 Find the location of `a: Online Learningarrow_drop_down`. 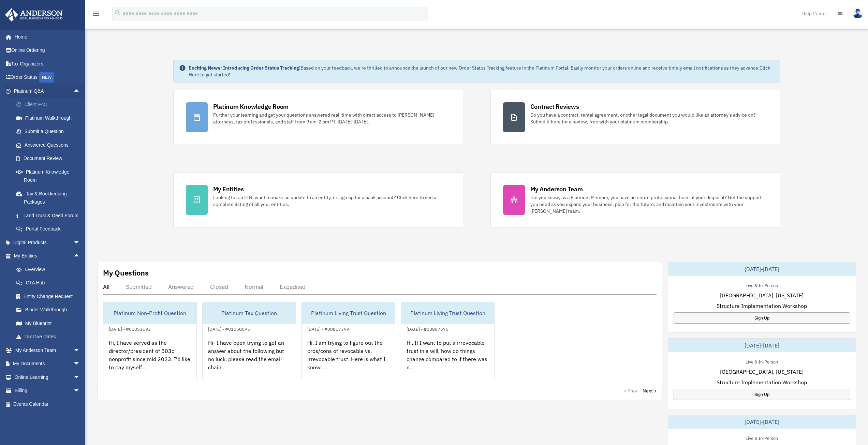

a: Online Learningarrow_drop_down is located at coordinates (47, 377).